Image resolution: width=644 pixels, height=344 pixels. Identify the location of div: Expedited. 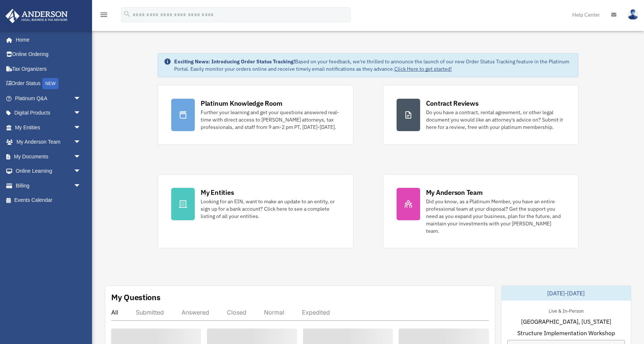
(316, 312).